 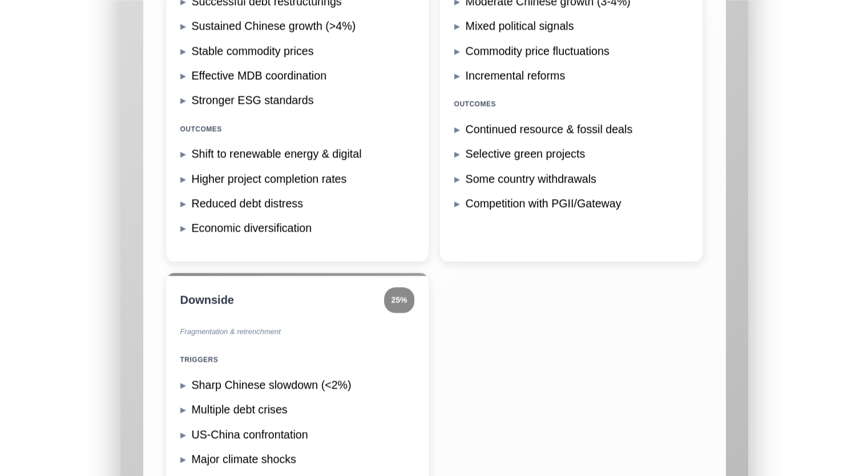 I want to click on li: Commodity price fluctuations, so click(x=571, y=51).